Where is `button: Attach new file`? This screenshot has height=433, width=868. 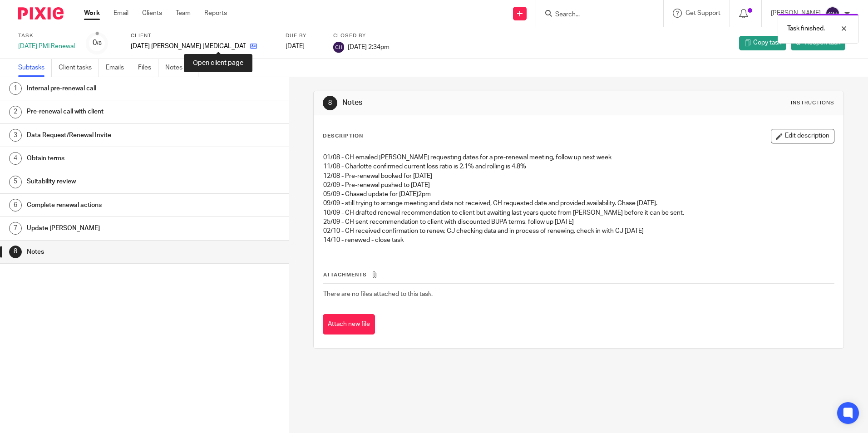 button: Attach new file is located at coordinates (349, 324).